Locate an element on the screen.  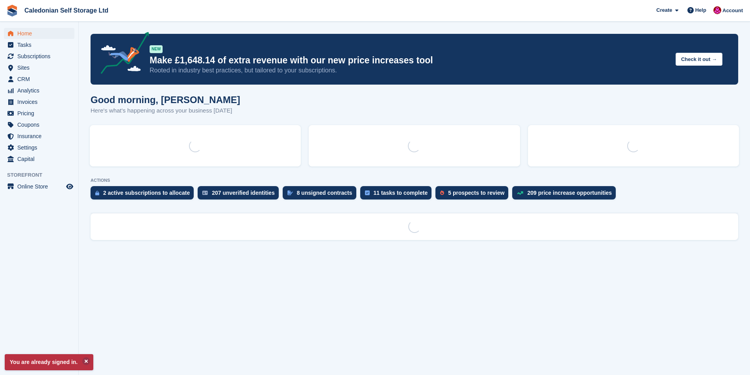
span: Invoices is located at coordinates (41, 102).